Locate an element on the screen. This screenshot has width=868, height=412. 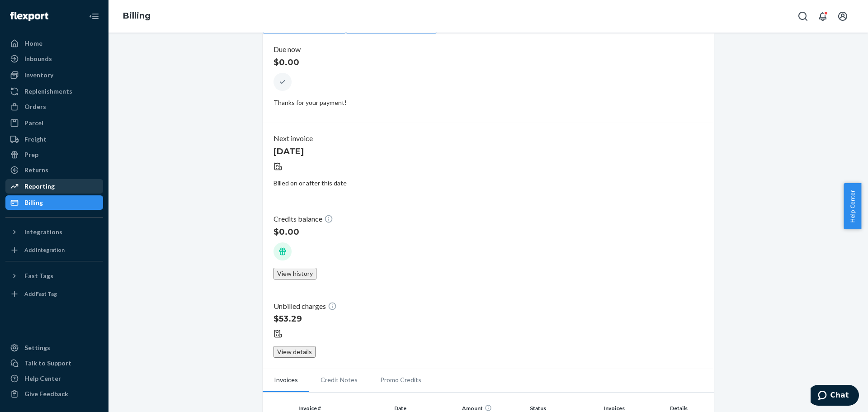
p: Due now is located at coordinates (488, 49).